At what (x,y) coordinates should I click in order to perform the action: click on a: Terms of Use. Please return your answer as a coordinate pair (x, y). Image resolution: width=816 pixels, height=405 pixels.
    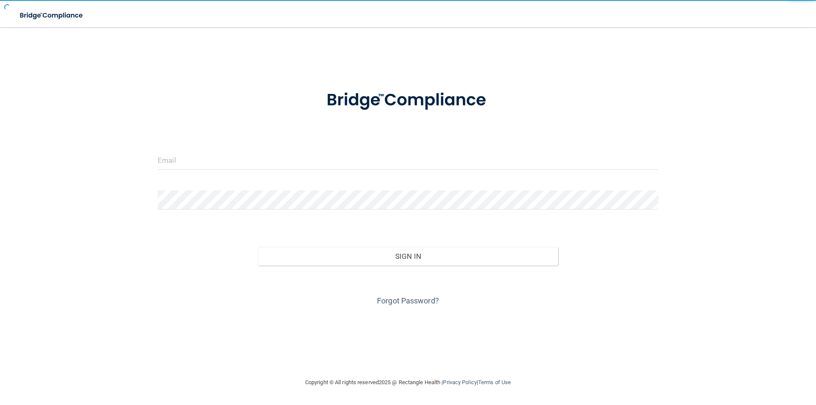
    Looking at the image, I should click on (494, 382).